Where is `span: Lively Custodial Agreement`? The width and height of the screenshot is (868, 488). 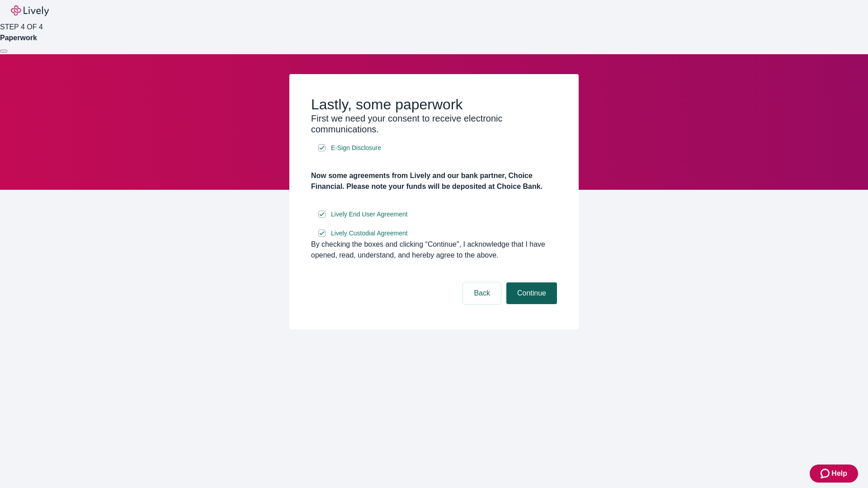 span: Lively Custodial Agreement is located at coordinates (370, 234).